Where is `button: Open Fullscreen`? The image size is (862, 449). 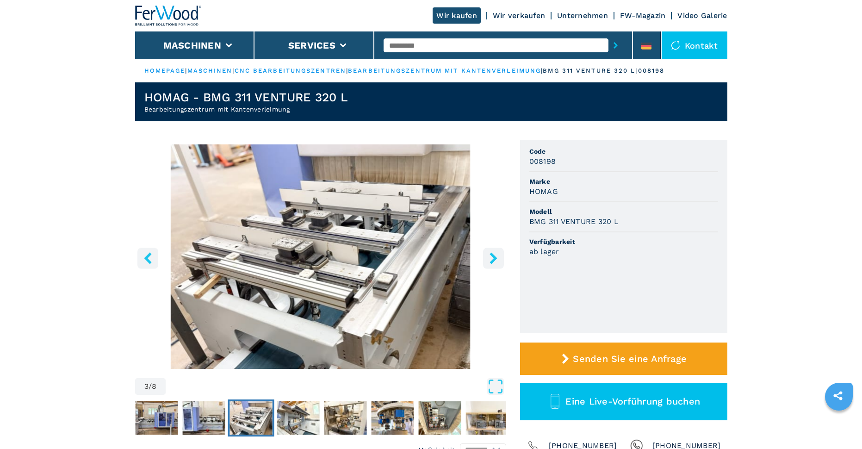
button: Open Fullscreen is located at coordinates (336, 386).